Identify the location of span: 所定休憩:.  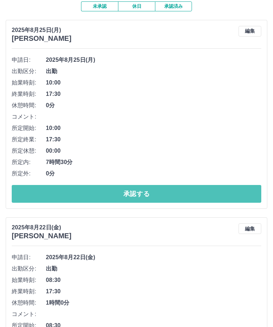
(29, 151).